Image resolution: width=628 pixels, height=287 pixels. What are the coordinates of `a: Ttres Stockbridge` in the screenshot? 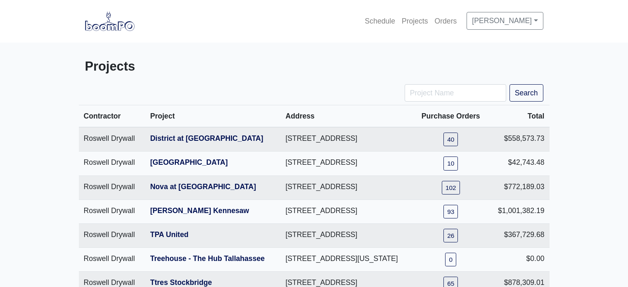 It's located at (181, 282).